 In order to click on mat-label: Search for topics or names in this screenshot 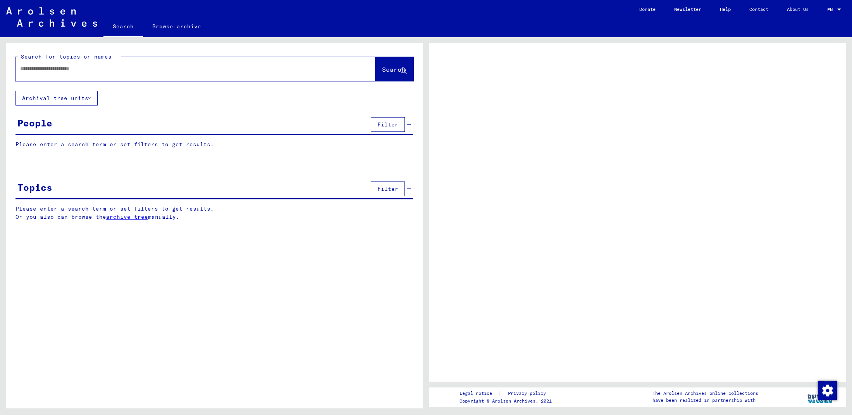, I will do `click(66, 57)`.